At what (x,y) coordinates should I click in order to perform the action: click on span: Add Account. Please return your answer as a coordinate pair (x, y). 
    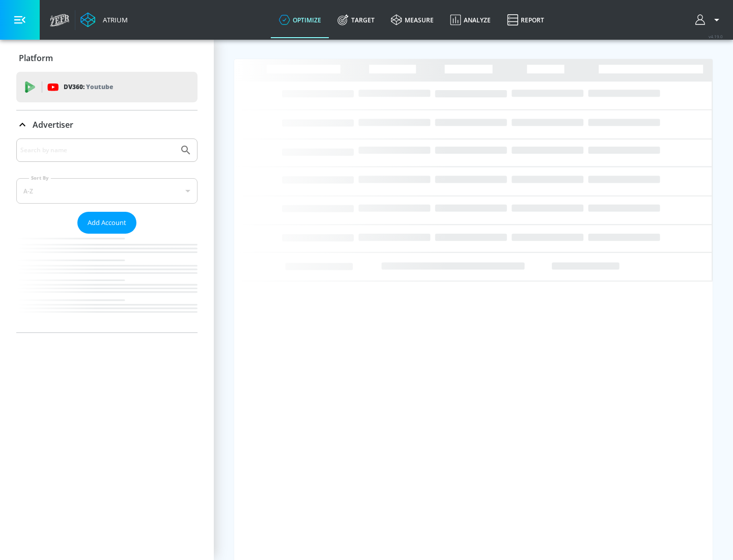
    Looking at the image, I should click on (107, 222).